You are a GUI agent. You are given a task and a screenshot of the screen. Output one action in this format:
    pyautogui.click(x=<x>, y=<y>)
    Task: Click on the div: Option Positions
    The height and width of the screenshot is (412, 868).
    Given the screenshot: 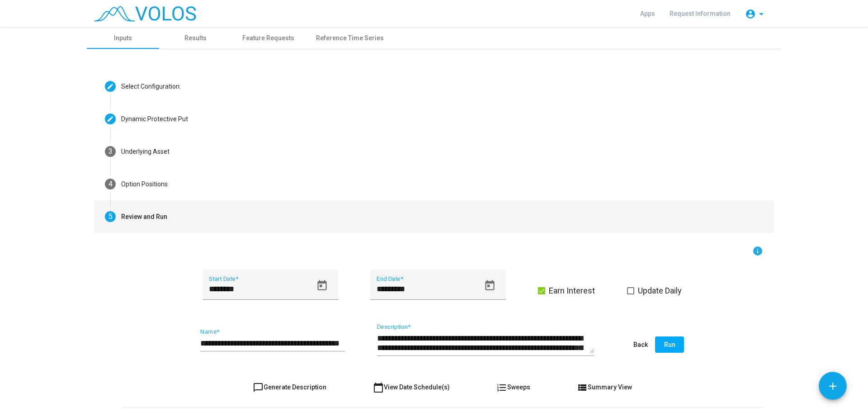 What is the action you would take?
    pyautogui.click(x=144, y=184)
    